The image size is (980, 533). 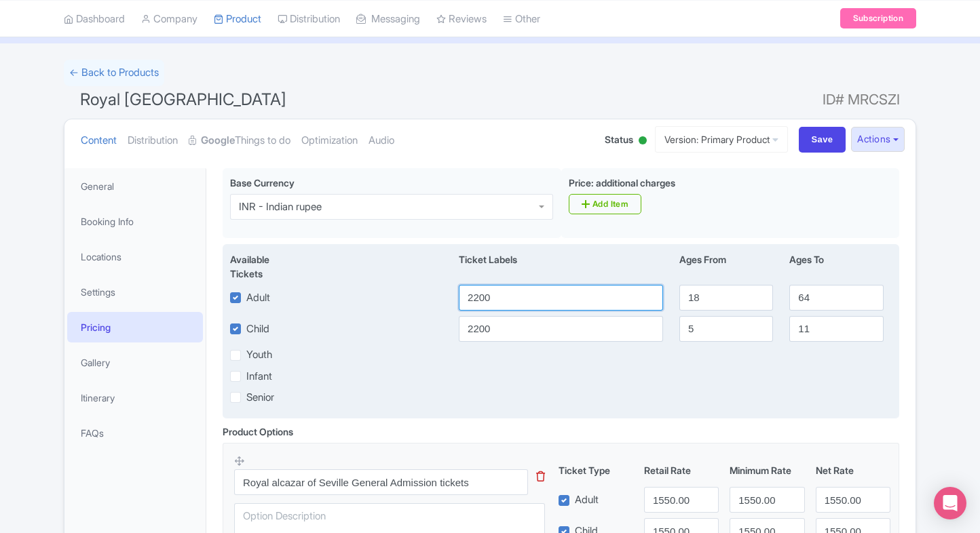 I want to click on a: Content, so click(x=99, y=141).